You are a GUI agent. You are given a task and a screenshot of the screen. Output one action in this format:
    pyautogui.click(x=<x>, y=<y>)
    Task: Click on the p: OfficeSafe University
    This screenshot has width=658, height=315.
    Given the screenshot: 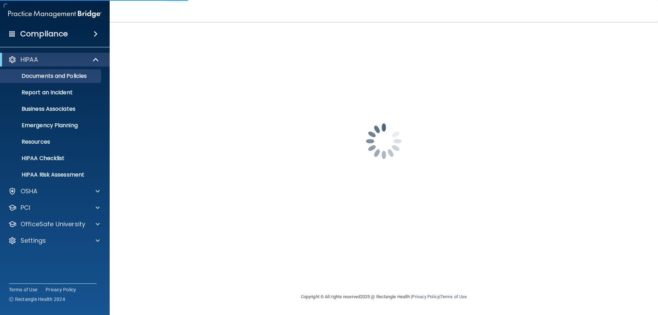 What is the action you would take?
    pyautogui.click(x=53, y=224)
    